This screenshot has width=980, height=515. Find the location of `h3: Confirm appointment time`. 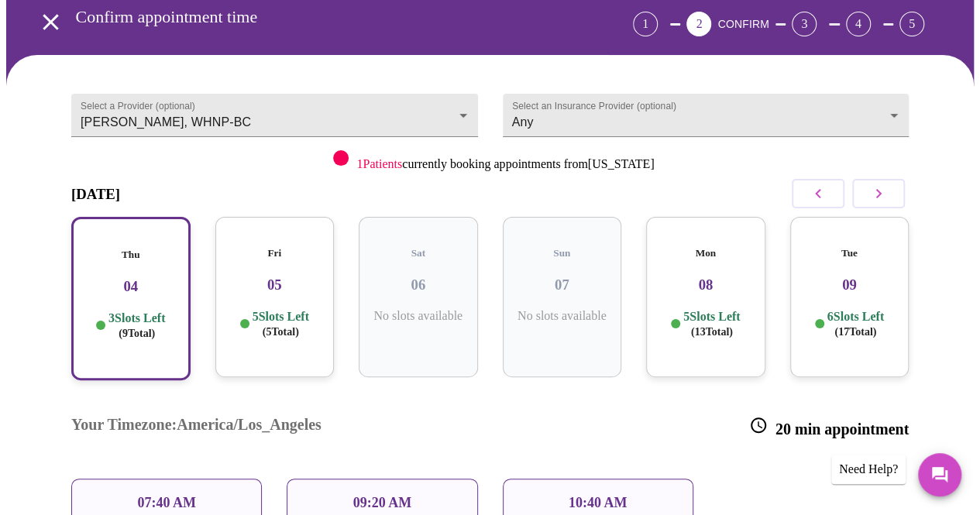

h3: Confirm appointment time is located at coordinates (312, 17).